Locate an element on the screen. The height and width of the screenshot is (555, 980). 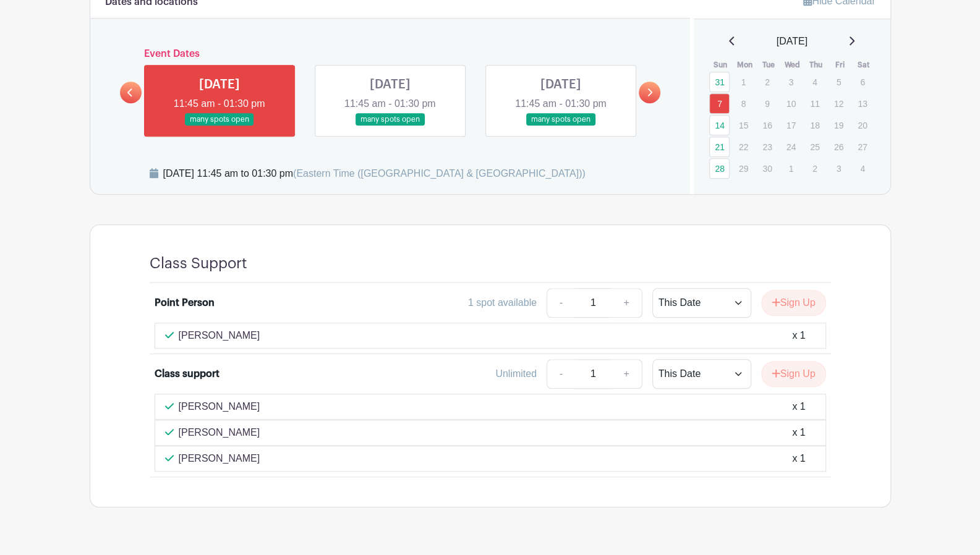
div: Class support is located at coordinates (187, 374).